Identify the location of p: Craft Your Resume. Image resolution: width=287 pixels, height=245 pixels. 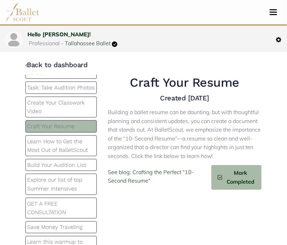
(61, 127).